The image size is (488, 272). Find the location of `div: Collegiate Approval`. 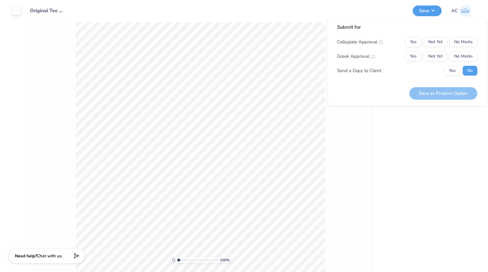

div: Collegiate Approval is located at coordinates (360, 42).